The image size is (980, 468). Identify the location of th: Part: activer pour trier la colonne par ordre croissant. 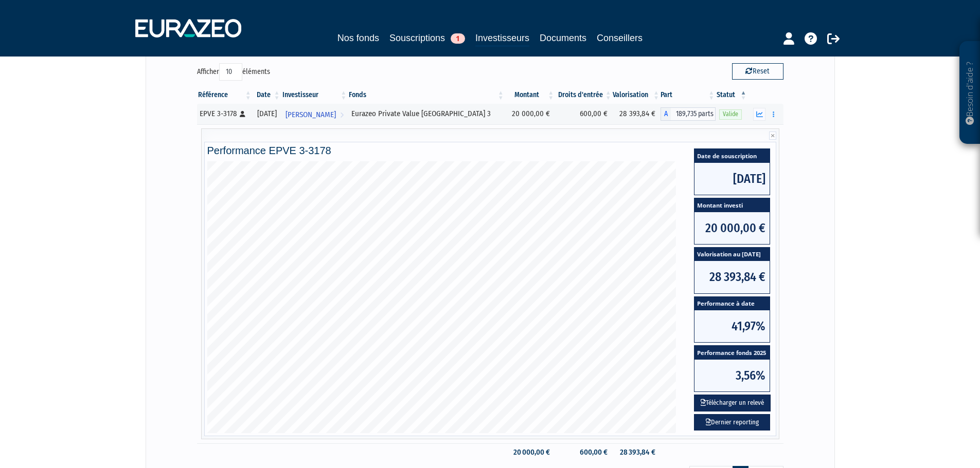
(688, 95).